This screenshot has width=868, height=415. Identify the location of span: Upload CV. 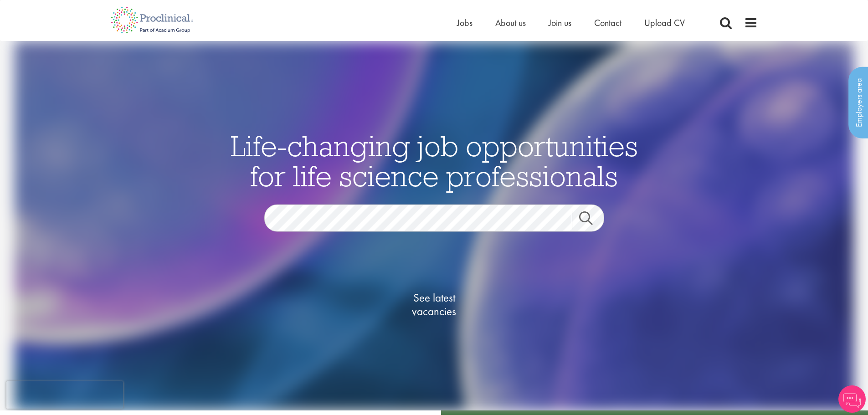
(665, 23).